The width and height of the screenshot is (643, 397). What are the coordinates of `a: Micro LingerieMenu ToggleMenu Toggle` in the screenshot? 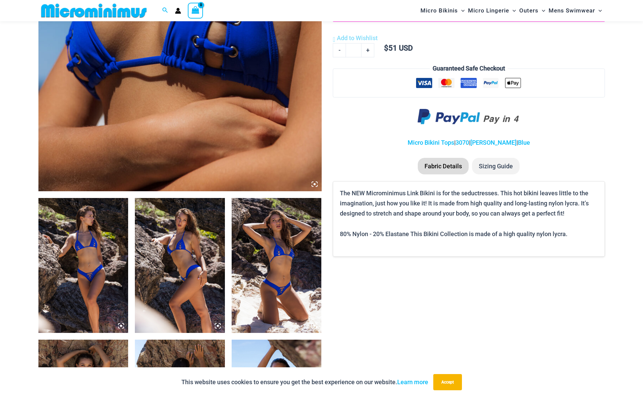 It's located at (492, 10).